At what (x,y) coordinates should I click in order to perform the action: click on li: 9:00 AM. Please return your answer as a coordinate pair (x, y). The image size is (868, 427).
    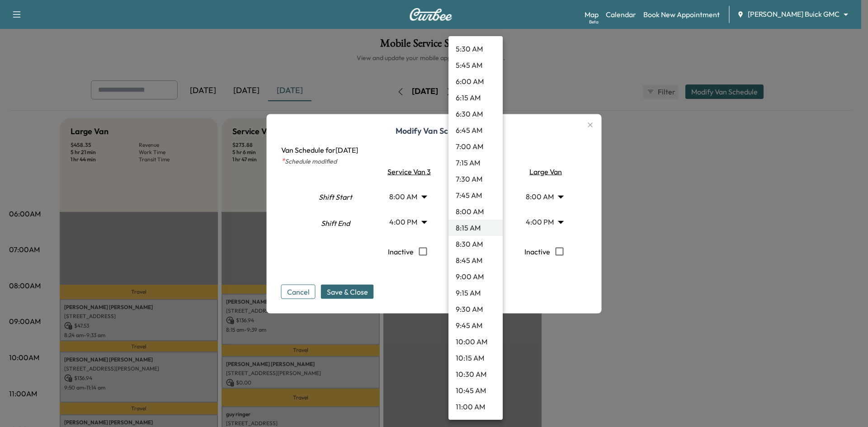
    Looking at the image, I should click on (476, 276).